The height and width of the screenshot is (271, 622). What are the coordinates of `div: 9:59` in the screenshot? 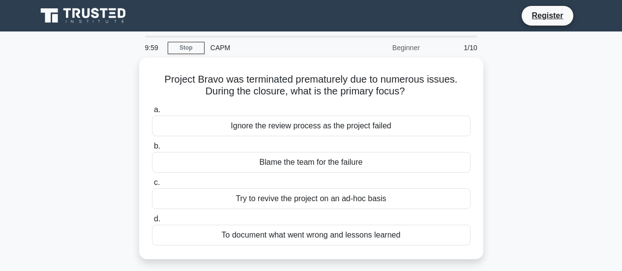 It's located at (153, 48).